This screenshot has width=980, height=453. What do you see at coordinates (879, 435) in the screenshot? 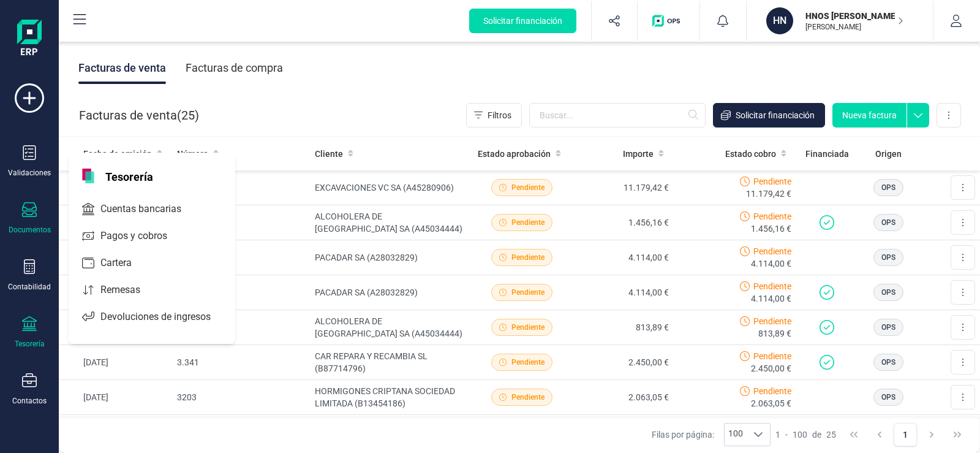
I see `button: Previous Page` at bounding box center [879, 435].